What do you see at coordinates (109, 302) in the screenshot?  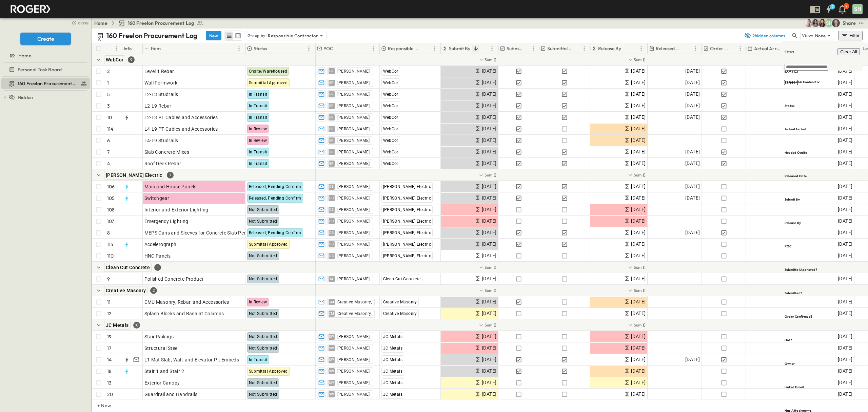 I see `p: 11` at bounding box center [109, 302].